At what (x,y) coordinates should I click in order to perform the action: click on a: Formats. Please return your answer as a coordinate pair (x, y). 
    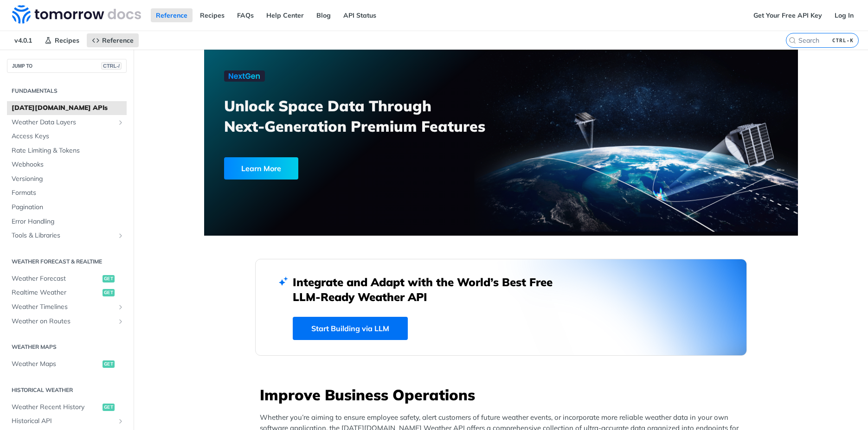
    Looking at the image, I should click on (67, 193).